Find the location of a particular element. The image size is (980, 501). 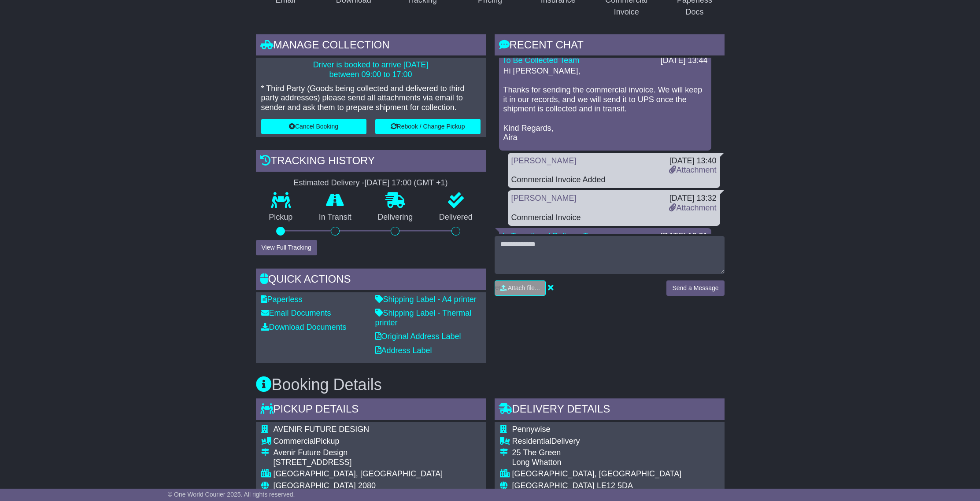

div: Long Whatton is located at coordinates (616, 463).